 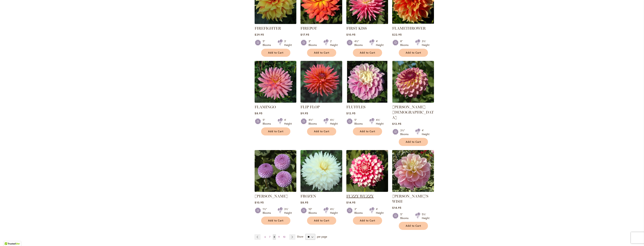 What do you see at coordinates (305, 34) in the screenshot?
I see `span: $17.95` at bounding box center [305, 34].